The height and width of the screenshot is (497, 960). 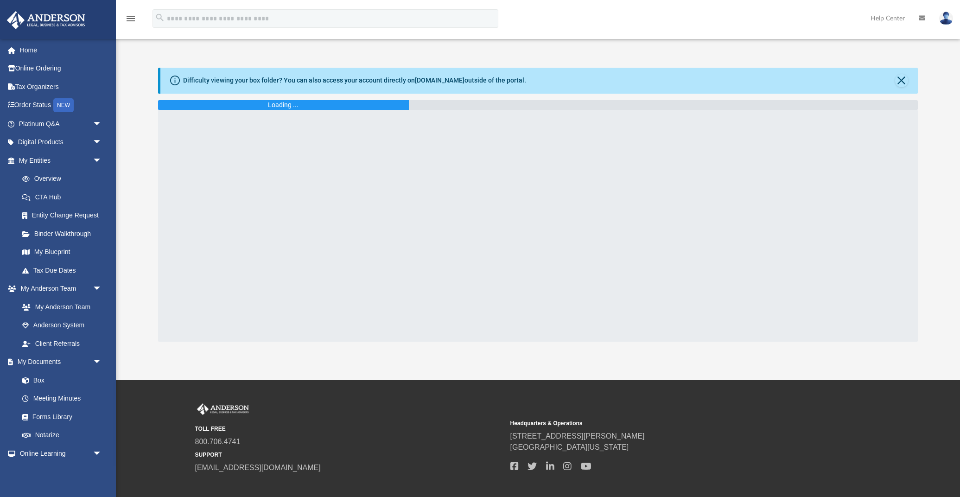 What do you see at coordinates (64, 234) in the screenshot?
I see `a: Binder Walkthrough` at bounding box center [64, 234].